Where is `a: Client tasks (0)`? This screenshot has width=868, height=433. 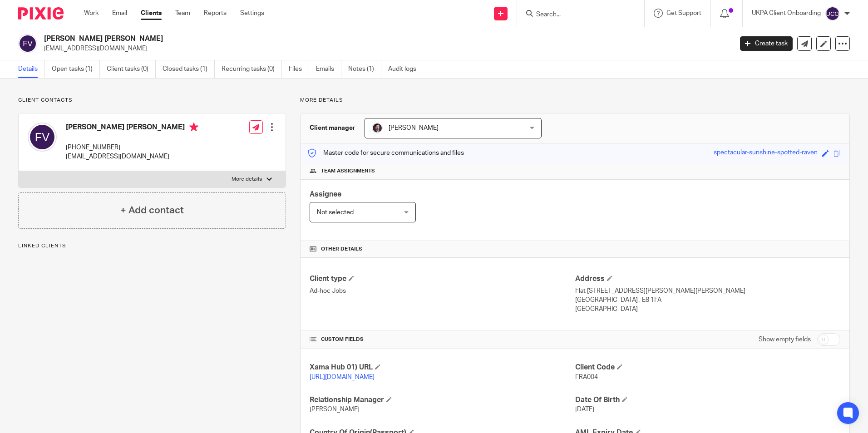
a: Client tasks (0) is located at coordinates (131, 69).